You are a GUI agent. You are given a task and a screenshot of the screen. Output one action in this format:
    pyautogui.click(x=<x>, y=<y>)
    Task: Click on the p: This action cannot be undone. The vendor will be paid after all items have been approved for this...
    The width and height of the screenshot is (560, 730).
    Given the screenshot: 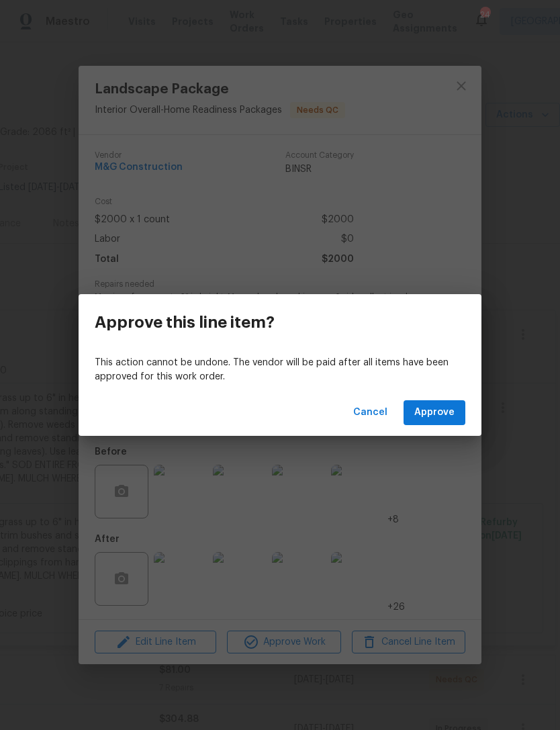 What is the action you would take?
    pyautogui.click(x=280, y=370)
    